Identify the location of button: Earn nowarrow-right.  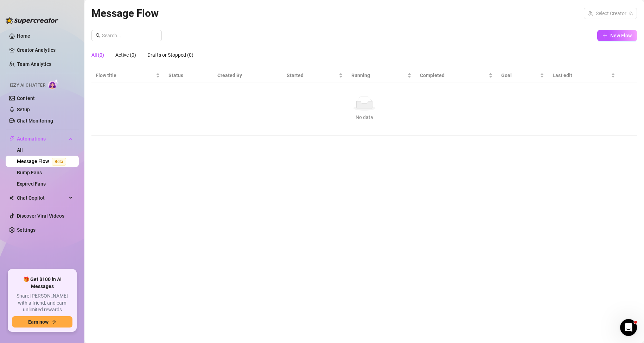
(42, 321).